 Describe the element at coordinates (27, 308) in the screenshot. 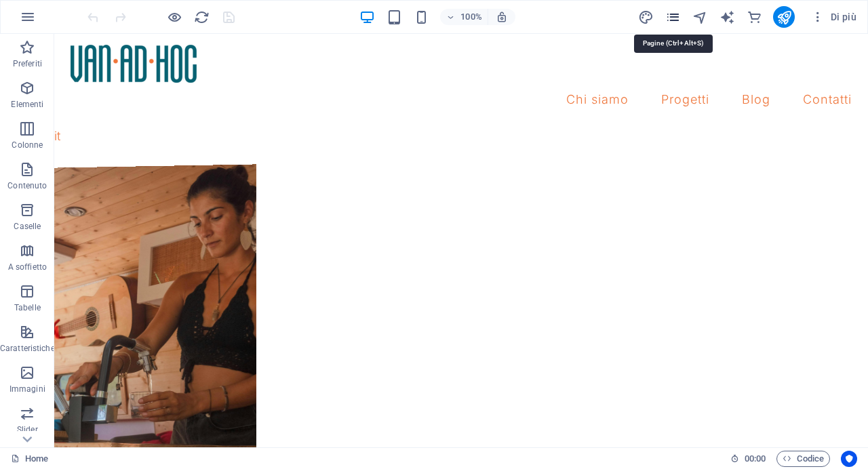

I see `p: Tabelle` at that location.